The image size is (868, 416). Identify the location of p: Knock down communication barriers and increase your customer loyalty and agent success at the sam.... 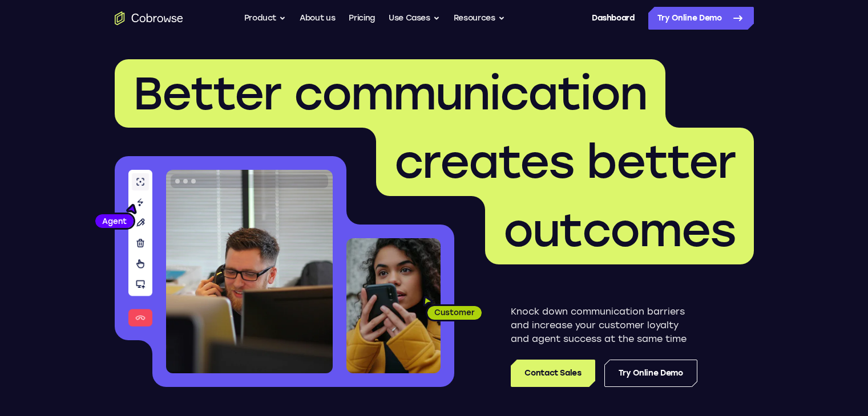
(604, 325).